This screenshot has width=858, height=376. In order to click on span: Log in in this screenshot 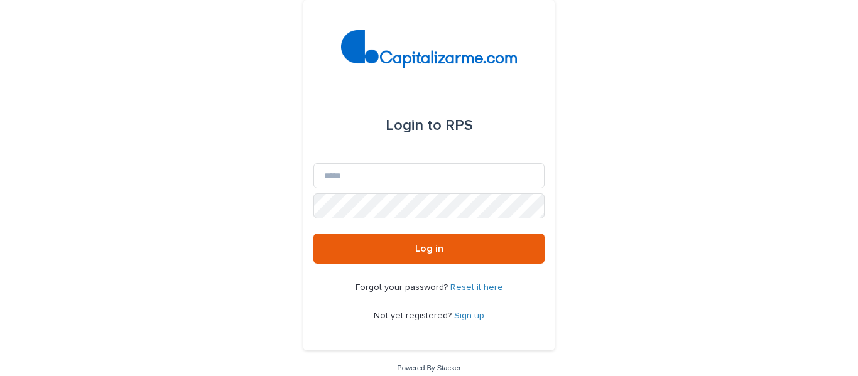, I will do `click(429, 249)`.